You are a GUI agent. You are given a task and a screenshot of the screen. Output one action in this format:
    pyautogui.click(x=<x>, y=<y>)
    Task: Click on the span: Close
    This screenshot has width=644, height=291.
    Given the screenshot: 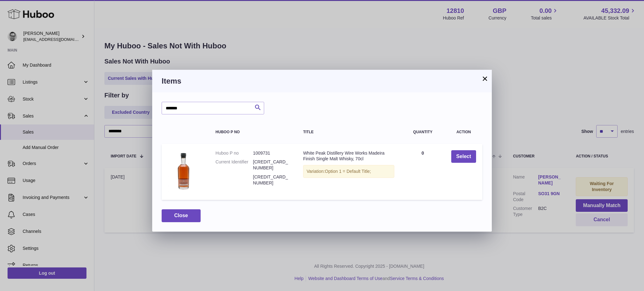 What is the action you would take?
    pyautogui.click(x=181, y=215)
    